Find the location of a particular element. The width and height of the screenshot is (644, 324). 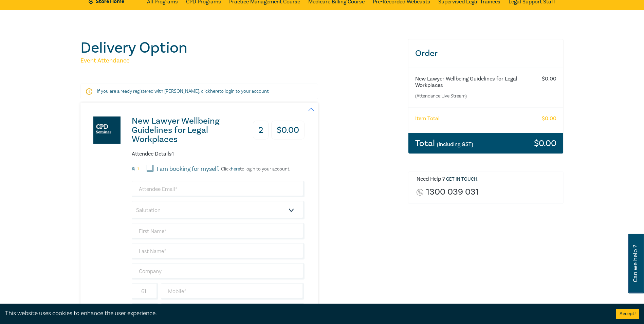

button: Accept cookies is located at coordinates (627, 314).